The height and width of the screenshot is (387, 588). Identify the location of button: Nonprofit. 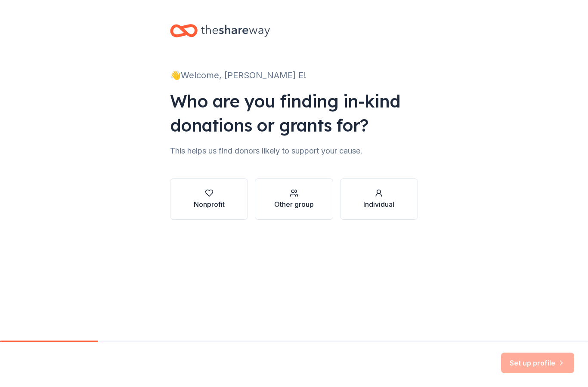
(209, 199).